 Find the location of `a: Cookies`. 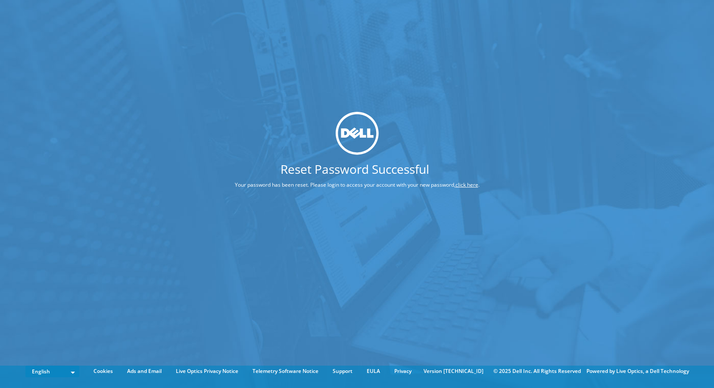

a: Cookies is located at coordinates (103, 372).